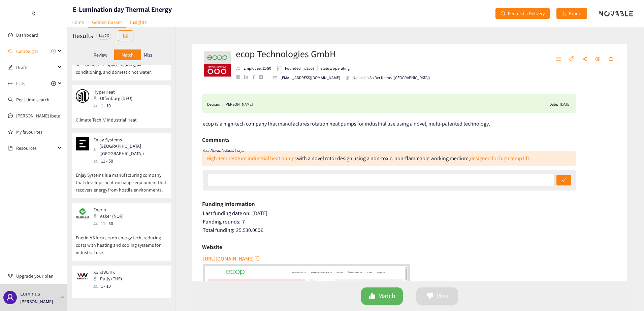  I want to click on span: double-left, so click(34, 14).